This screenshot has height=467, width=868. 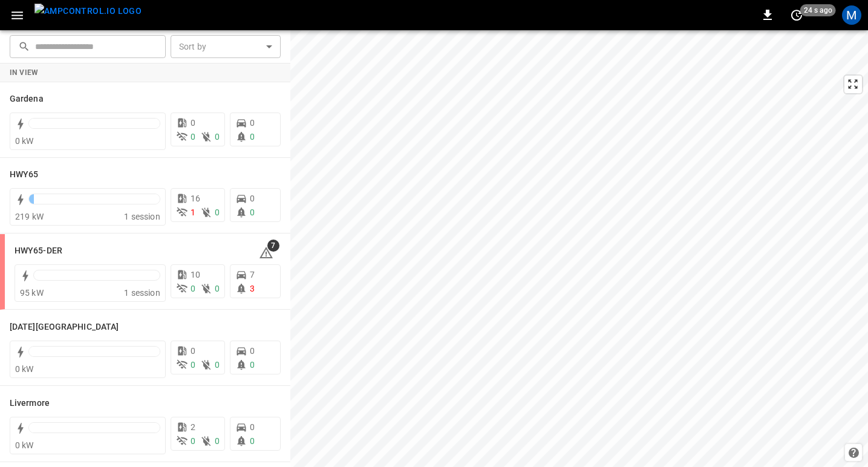 I want to click on span: 10, so click(x=196, y=275).